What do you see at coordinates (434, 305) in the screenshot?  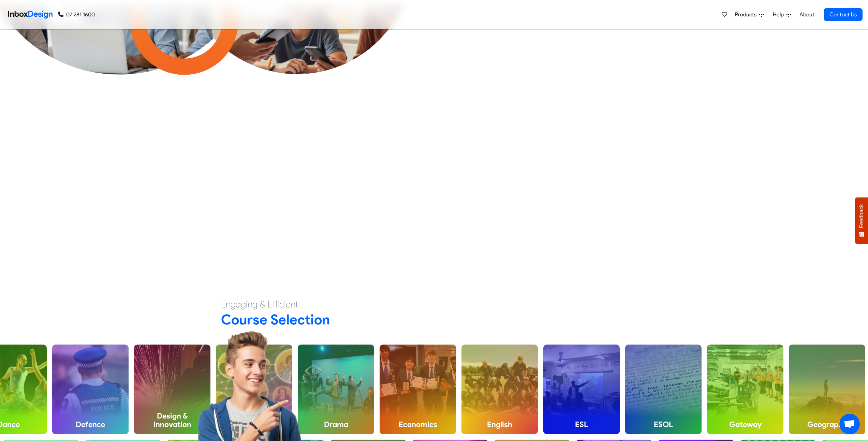 I see `h4: Engaging & Efficient` at bounding box center [434, 305].